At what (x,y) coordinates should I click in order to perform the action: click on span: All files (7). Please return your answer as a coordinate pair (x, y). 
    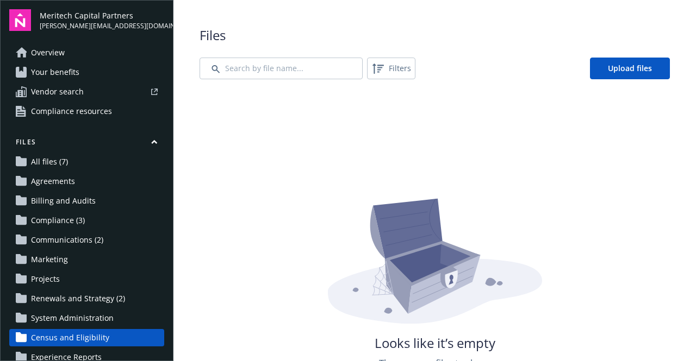
    Looking at the image, I should click on (49, 162).